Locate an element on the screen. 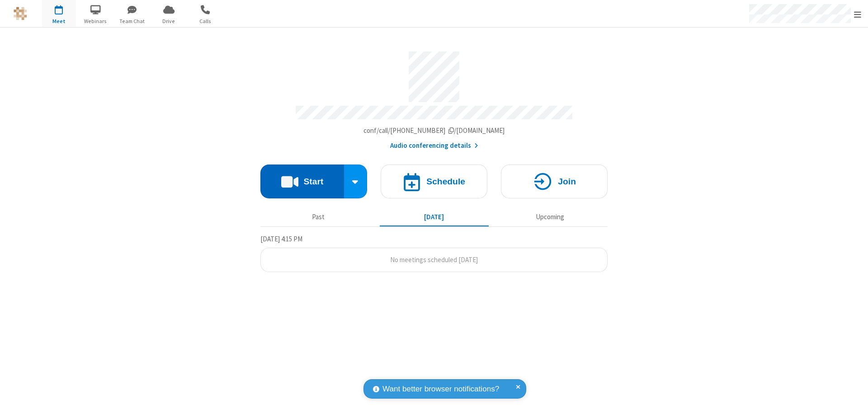 The width and height of the screenshot is (868, 414). div: Start conference options is located at coordinates (356, 182).